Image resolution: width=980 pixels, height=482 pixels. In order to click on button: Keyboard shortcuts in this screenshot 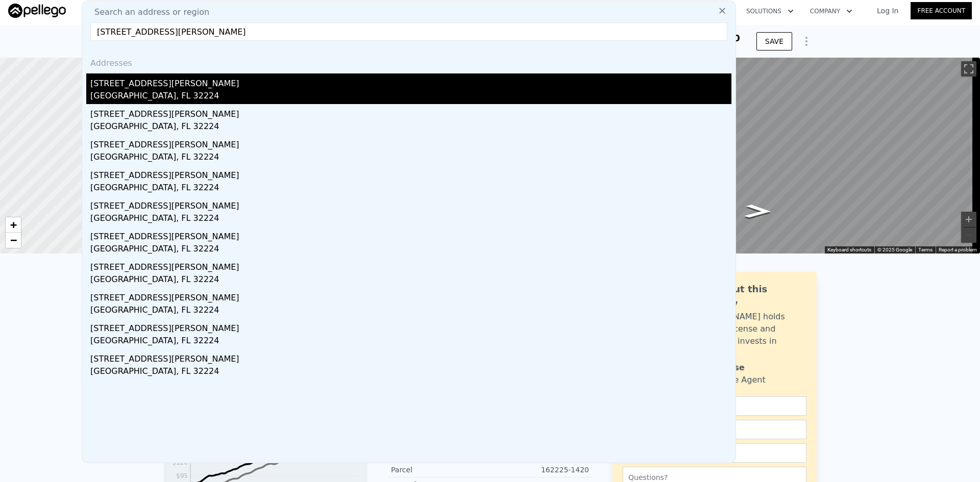, I will do `click(850, 250)`.